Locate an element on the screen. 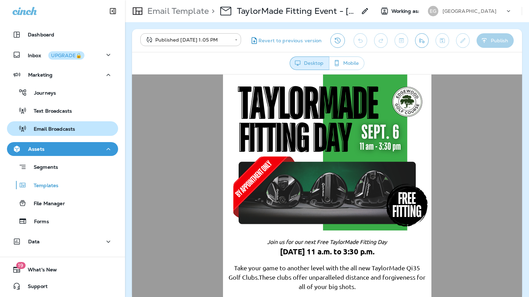 The image size is (529, 297). button: Support is located at coordinates (62, 287).